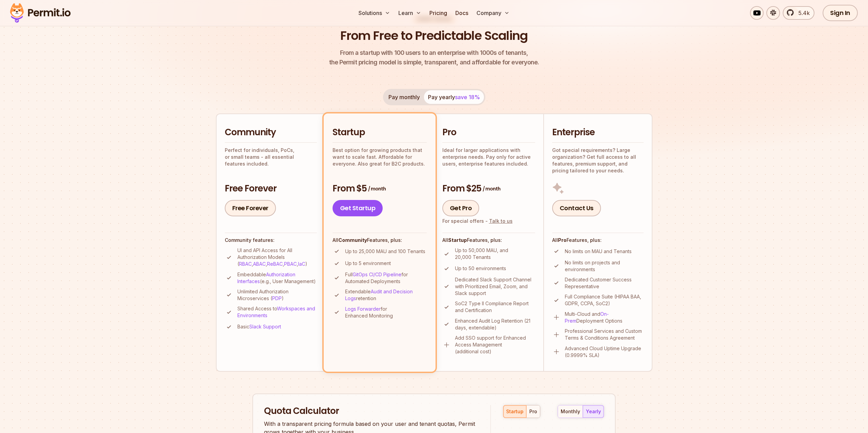  What do you see at coordinates (604, 335) in the screenshot?
I see `p: Professional Services and Custom Terms & Conditions Agreement` at bounding box center [604, 335].